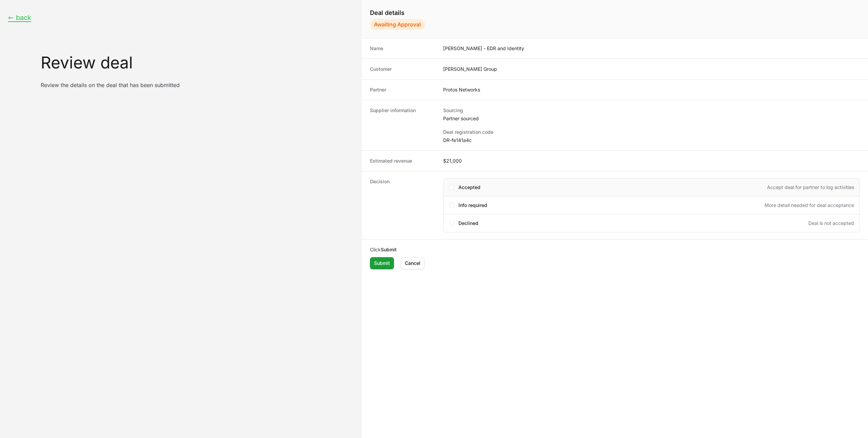 Image resolution: width=868 pixels, height=438 pixels. I want to click on h1: Deal details, so click(615, 13).